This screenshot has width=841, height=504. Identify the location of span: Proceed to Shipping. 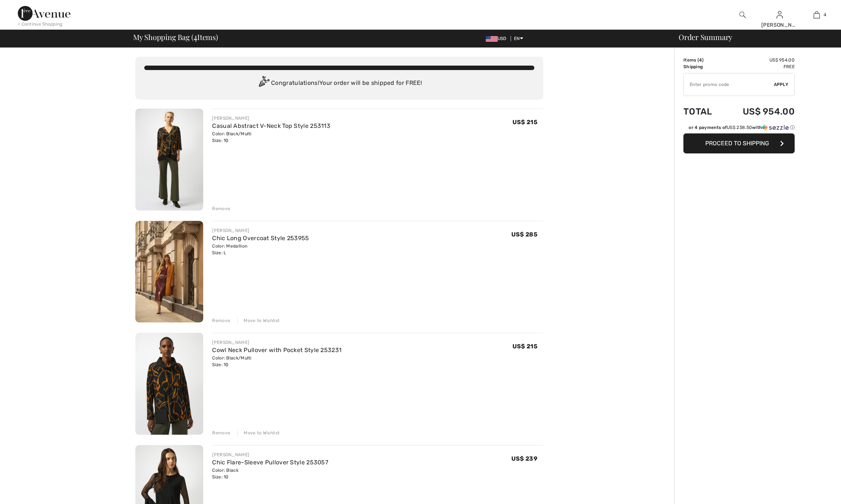
(737, 143).